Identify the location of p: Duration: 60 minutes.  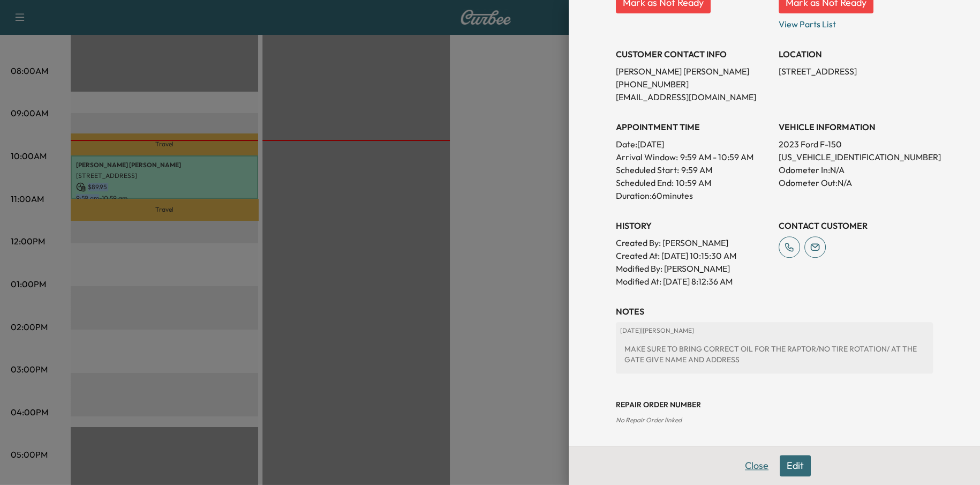
(693, 196).